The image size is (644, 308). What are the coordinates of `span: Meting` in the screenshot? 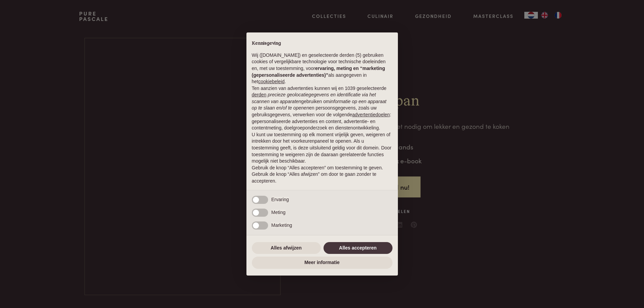 It's located at (278, 212).